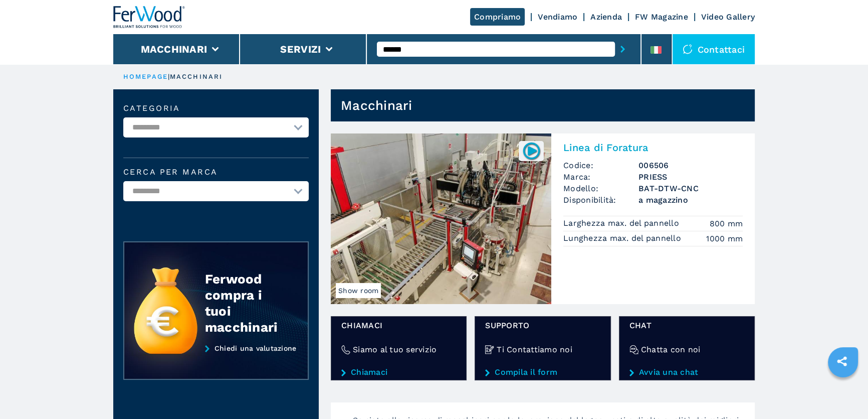  Describe the element at coordinates (623, 223) in the screenshot. I see `p: Larghezza max. del pannello` at that location.